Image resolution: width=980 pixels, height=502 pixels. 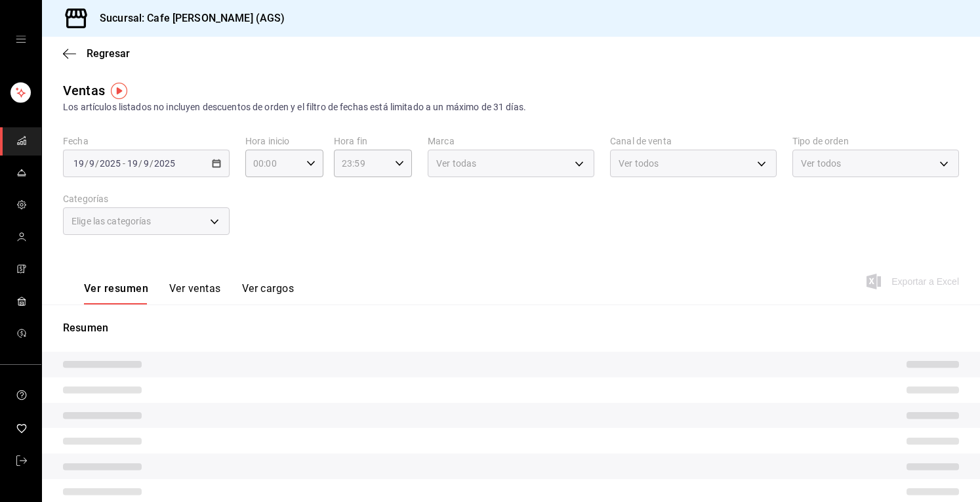 What do you see at coordinates (118, 90) in the screenshot?
I see `button: Tooltip marker` at bounding box center [118, 90].